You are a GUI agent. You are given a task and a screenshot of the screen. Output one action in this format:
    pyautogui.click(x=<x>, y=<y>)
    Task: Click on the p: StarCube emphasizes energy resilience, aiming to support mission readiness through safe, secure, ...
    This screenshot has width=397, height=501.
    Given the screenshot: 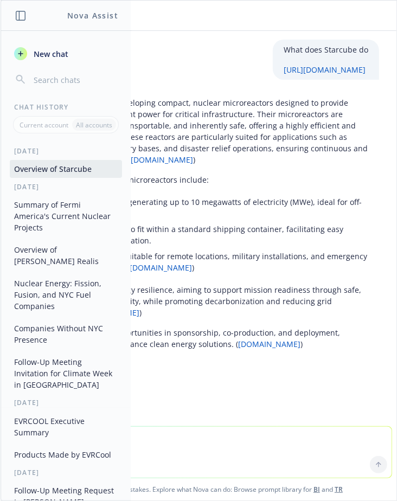 What is the action you would take?
    pyautogui.click(x=198, y=301)
    